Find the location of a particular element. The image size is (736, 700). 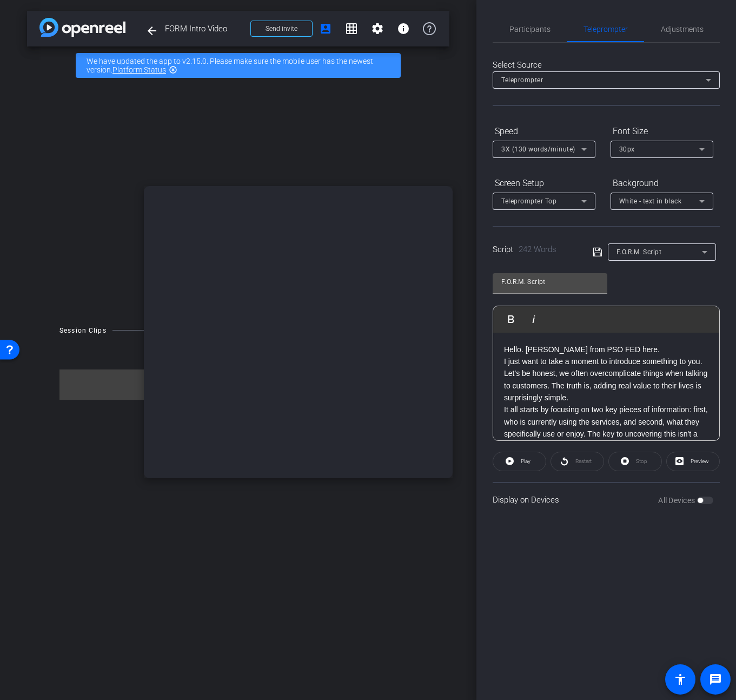

span: Participants is located at coordinates (530, 29).